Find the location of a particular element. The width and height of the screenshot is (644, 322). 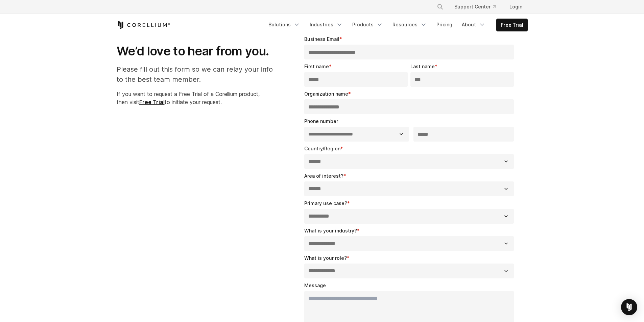

span: Phone number is located at coordinates (322, 121).